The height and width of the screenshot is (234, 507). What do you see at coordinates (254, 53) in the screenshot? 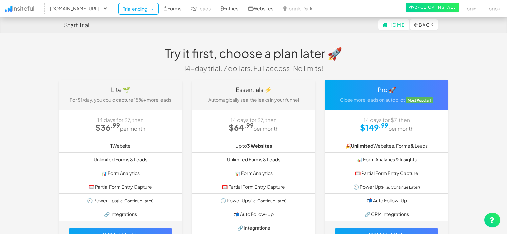
I see `h1: Try it first, choose a plan later 🚀` at bounding box center [254, 53].